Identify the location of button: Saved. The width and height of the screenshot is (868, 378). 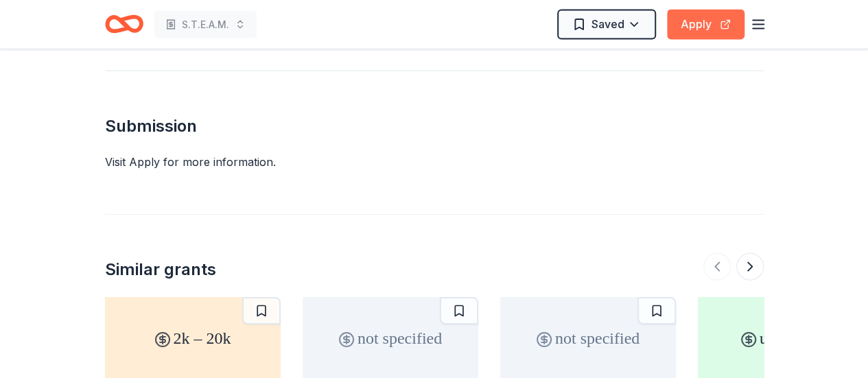
(606, 25).